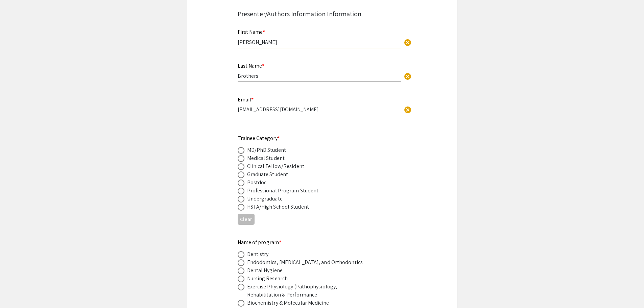 Image resolution: width=644 pixels, height=308 pixels. What do you see at coordinates (266, 150) in the screenshot?
I see `div: MD/PhD Student` at bounding box center [266, 150].